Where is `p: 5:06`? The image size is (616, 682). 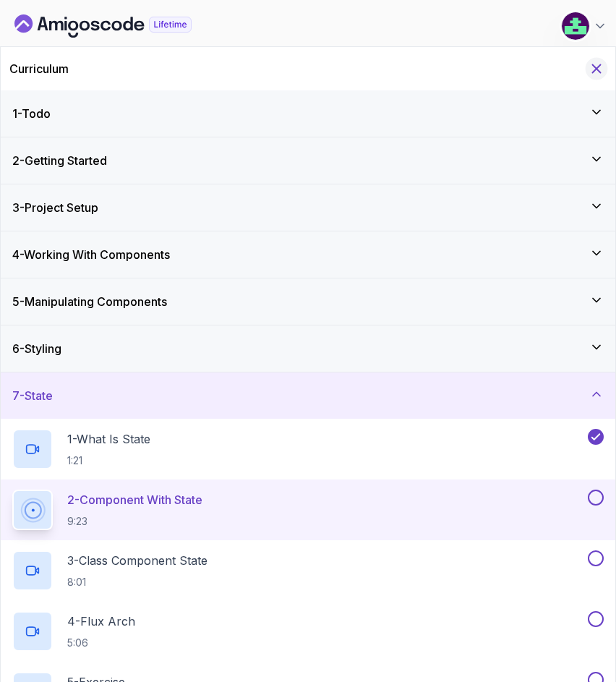 p: 5:06 is located at coordinates (101, 643).